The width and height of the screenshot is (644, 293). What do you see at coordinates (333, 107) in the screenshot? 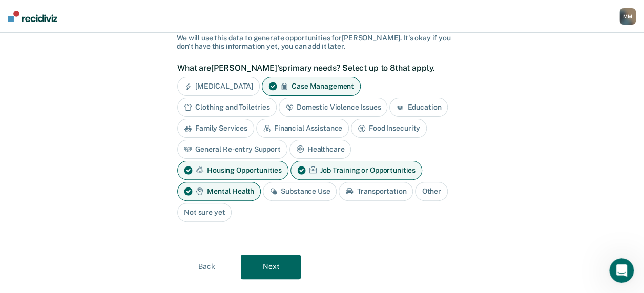
I see `div: Domestic Violence Issues` at bounding box center [333, 107].